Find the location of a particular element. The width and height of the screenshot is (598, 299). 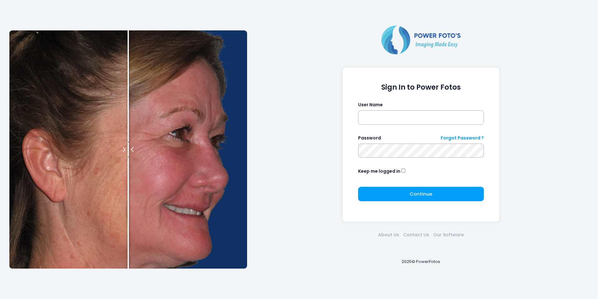

div: 2025© PowerFotos is located at coordinates (421, 261).